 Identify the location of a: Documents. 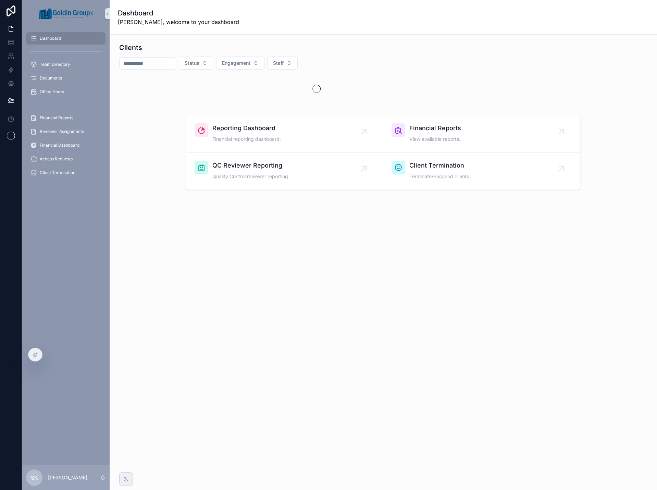
(66, 78).